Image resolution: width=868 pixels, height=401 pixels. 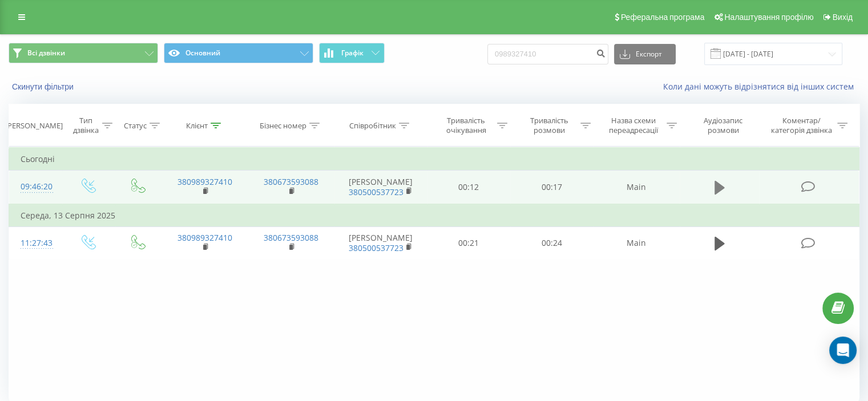 I want to click on a: Коли дані можуть відрізнятися вiд інших систем, so click(x=761, y=86).